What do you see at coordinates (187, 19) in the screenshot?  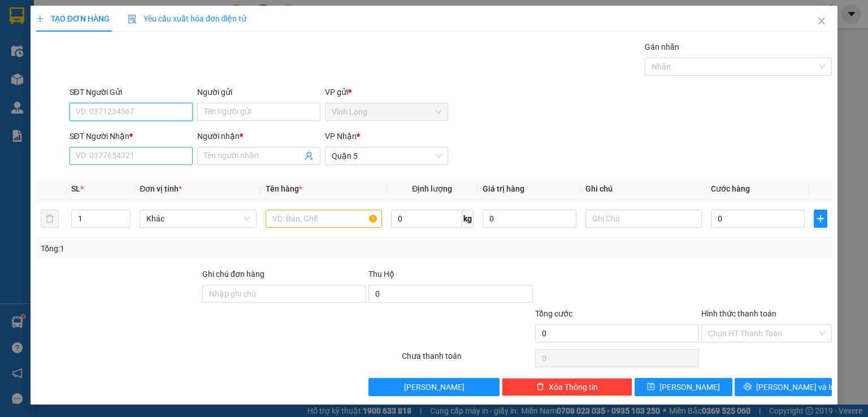 I see `span: Yêu cầu xuất hóa đơn điện tử` at bounding box center [187, 19].